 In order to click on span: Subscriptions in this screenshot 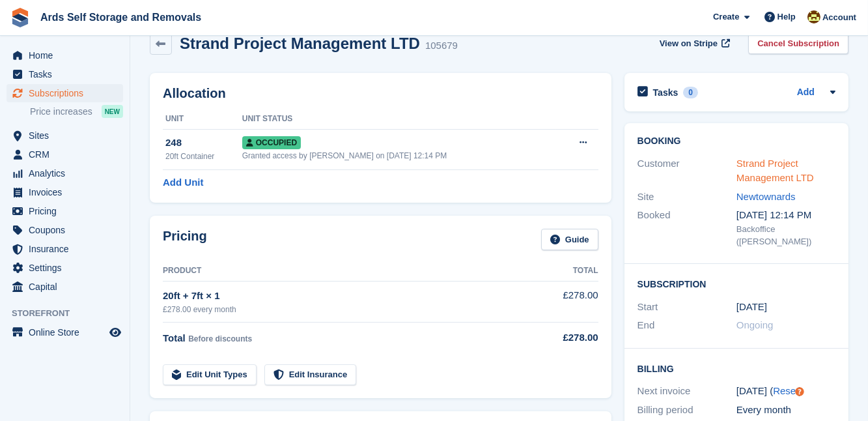, I will do `click(68, 93)`.